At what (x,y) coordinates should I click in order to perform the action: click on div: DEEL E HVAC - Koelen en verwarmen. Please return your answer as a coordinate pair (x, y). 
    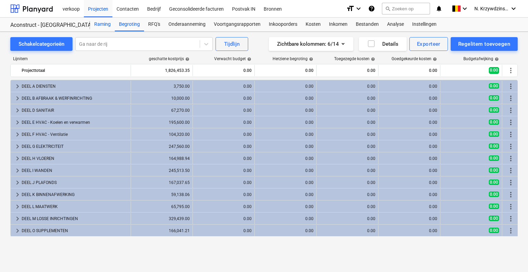
    Looking at the image, I should click on (75, 122).